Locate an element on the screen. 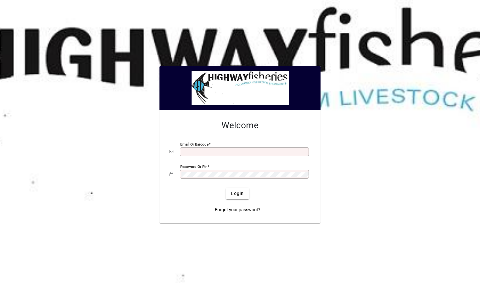 This screenshot has height=293, width=480. a: Forgot your password? is located at coordinates (238, 210).